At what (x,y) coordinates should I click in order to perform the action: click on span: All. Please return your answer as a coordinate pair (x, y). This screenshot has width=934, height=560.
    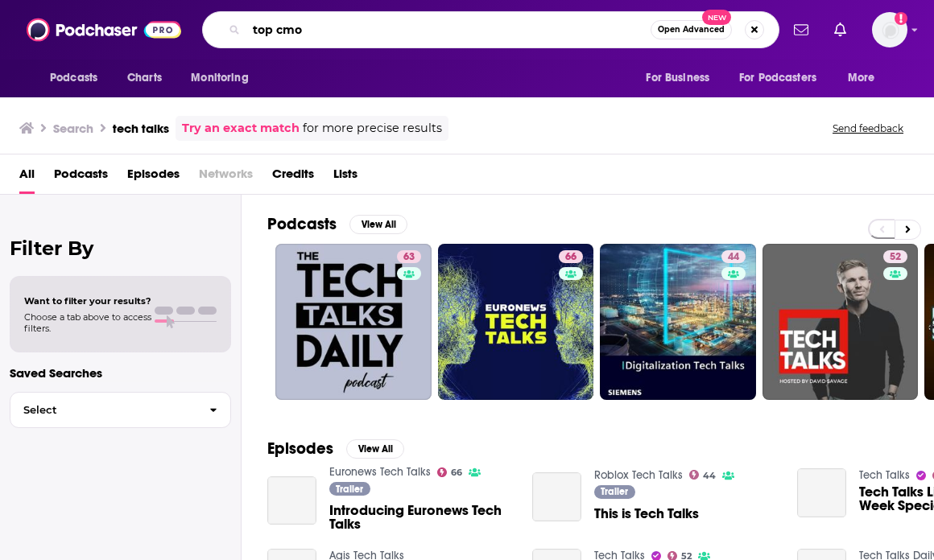
    Looking at the image, I should click on (26, 177).